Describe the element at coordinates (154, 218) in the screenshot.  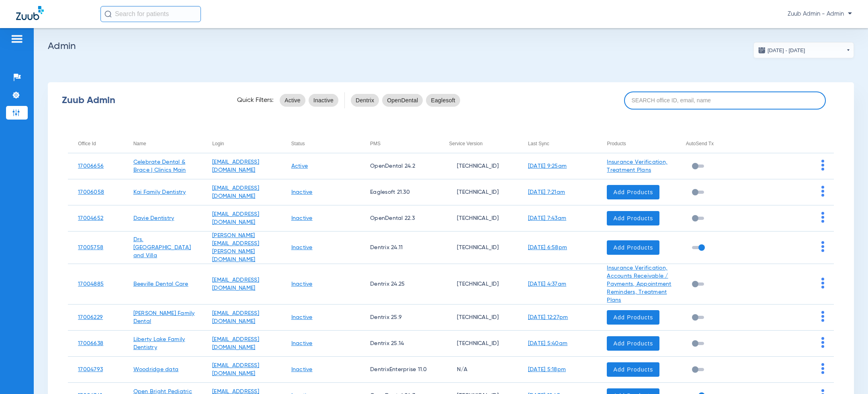
I see `a: Davie Dentistry` at that location.